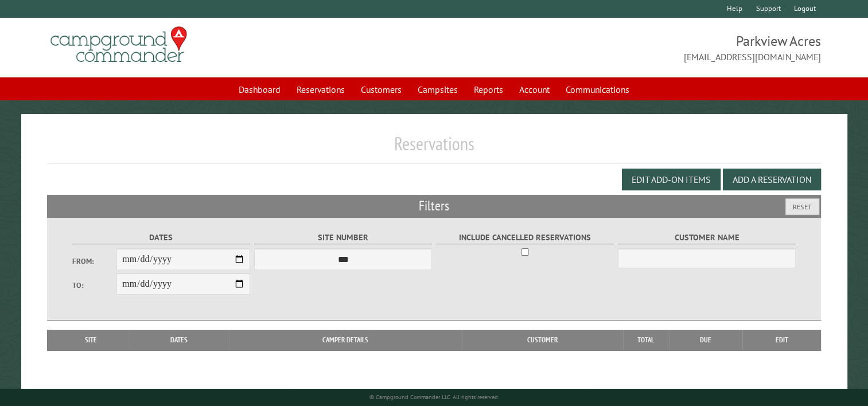 This screenshot has height=406, width=868. What do you see at coordinates (381, 89) in the screenshot?
I see `a: Customers` at bounding box center [381, 89].